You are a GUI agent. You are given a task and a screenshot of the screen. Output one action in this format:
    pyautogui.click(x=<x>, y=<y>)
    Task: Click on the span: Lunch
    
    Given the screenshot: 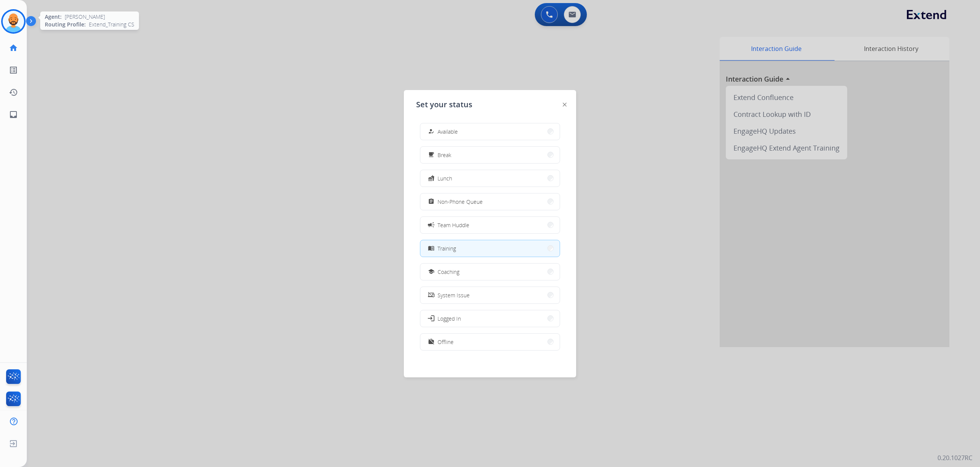 What is the action you would take?
    pyautogui.click(x=445, y=178)
    